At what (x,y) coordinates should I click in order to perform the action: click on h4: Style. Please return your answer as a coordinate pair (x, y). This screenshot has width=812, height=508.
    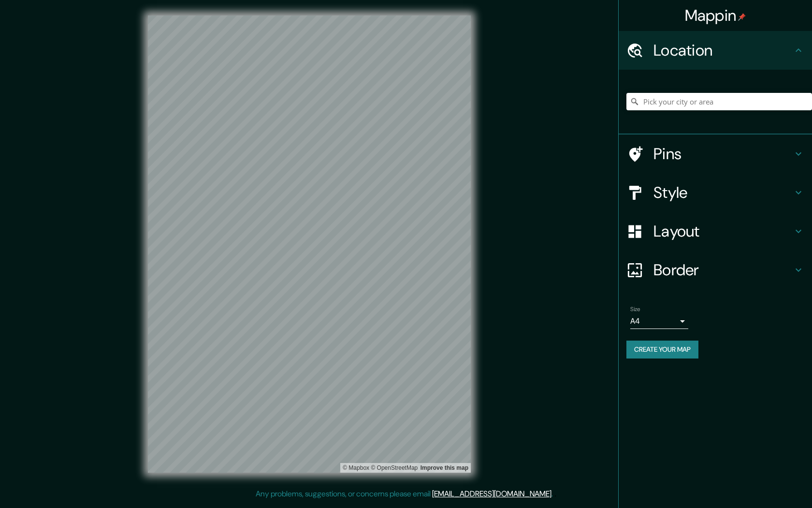
    Looking at the image, I should click on (723, 192).